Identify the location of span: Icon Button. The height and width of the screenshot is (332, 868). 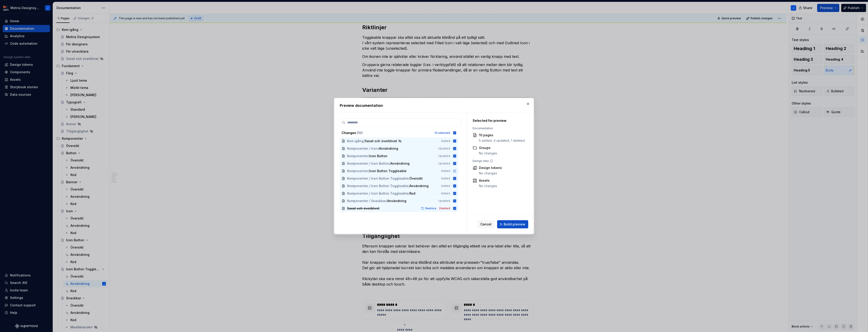
(378, 156).